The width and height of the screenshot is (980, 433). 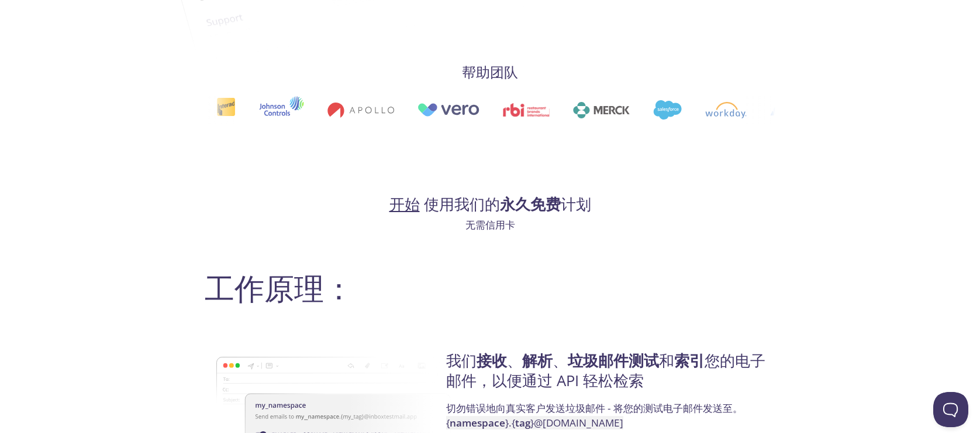 I want to click on img: 互动, so click(x=224, y=109).